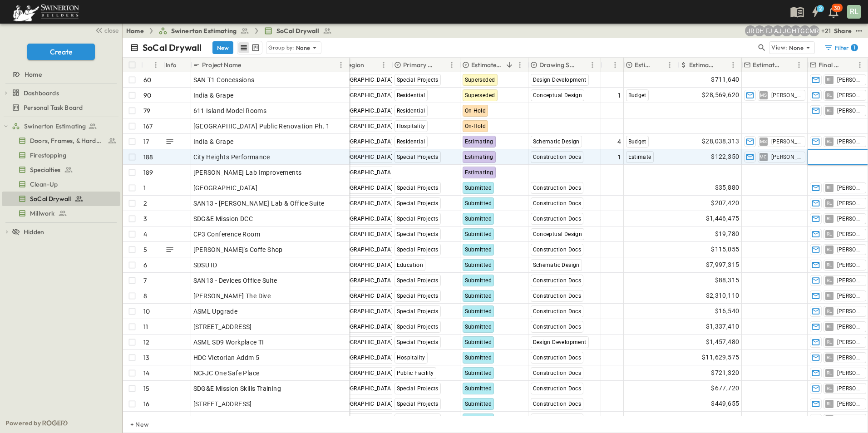  What do you see at coordinates (722, 326) in the screenshot?
I see `span: $1,337,410` at bounding box center [722, 326].